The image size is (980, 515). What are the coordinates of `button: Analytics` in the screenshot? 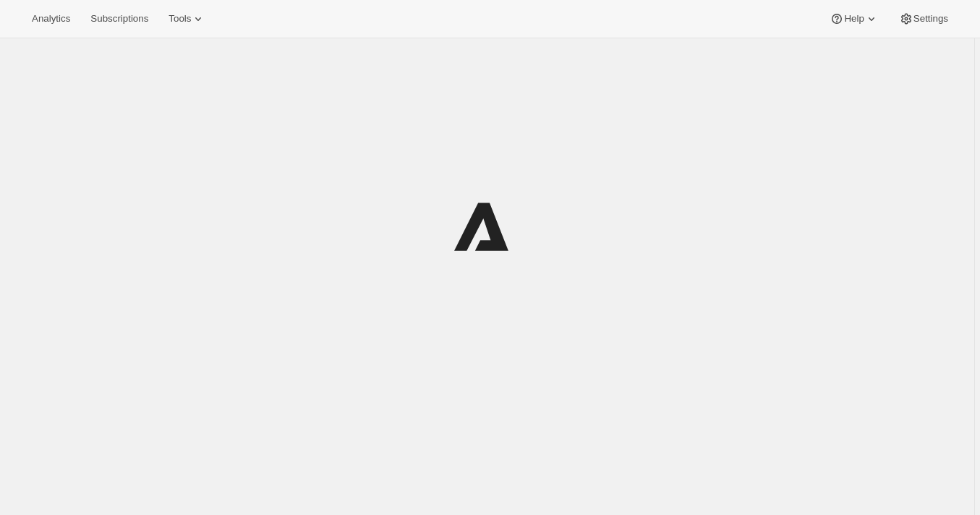 It's located at (51, 19).